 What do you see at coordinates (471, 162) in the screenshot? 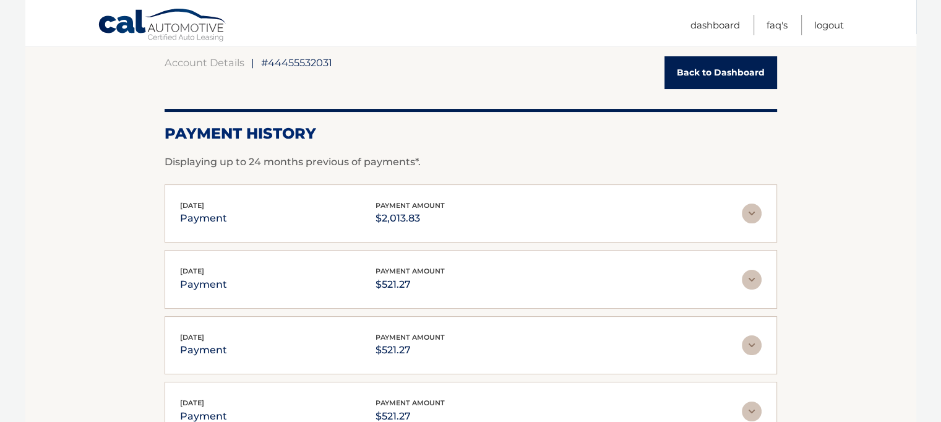
I see `p: Displaying up to 24 months previous of payments*.` at bounding box center [471, 162].